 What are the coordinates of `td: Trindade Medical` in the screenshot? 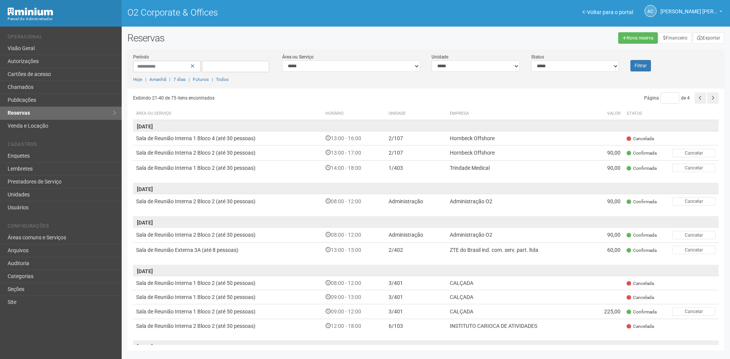 It's located at (518, 168).